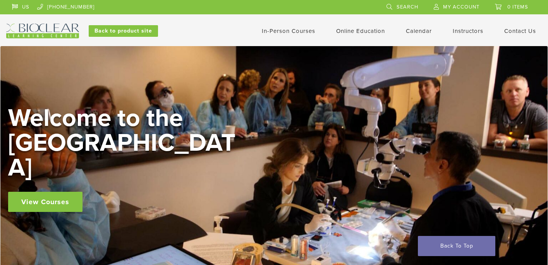 Image resolution: width=548 pixels, height=265 pixels. Describe the element at coordinates (520, 31) in the screenshot. I see `a: Contact Us` at that location.